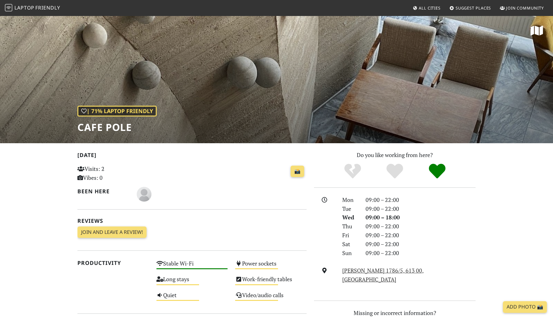 The height and width of the screenshot is (319, 553). Describe the element at coordinates (350, 244) in the screenshot. I see `div: Sat` at that location.